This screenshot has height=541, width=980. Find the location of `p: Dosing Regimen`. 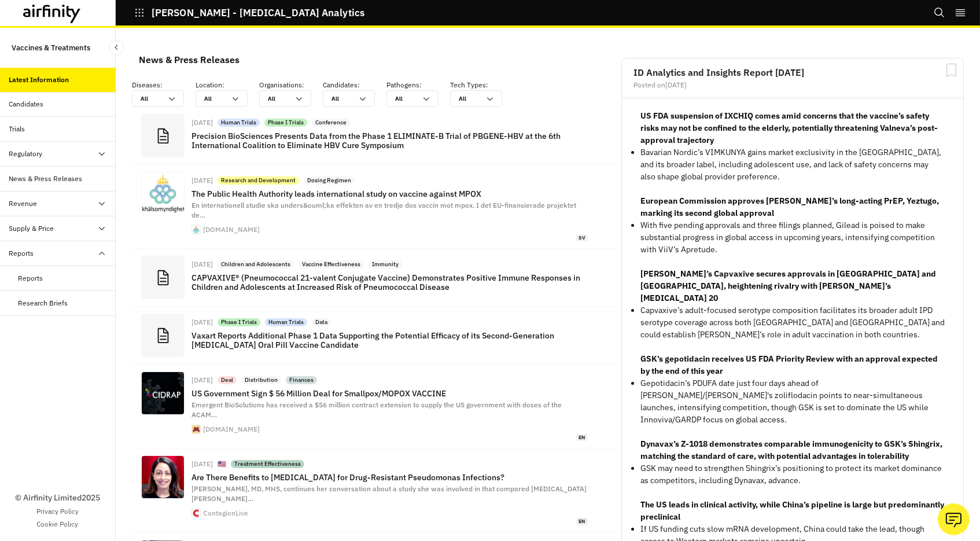

p: Dosing Regimen is located at coordinates (330, 181).